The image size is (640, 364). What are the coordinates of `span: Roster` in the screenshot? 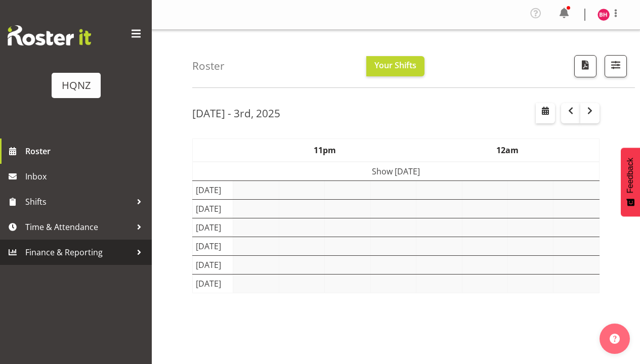 It's located at (86, 151).